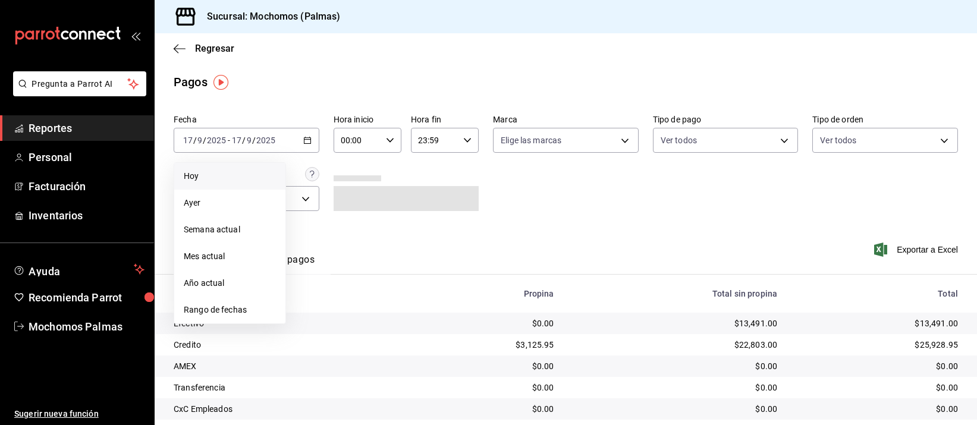 This screenshot has width=977, height=425. I want to click on div: Total sin propina, so click(675, 294).